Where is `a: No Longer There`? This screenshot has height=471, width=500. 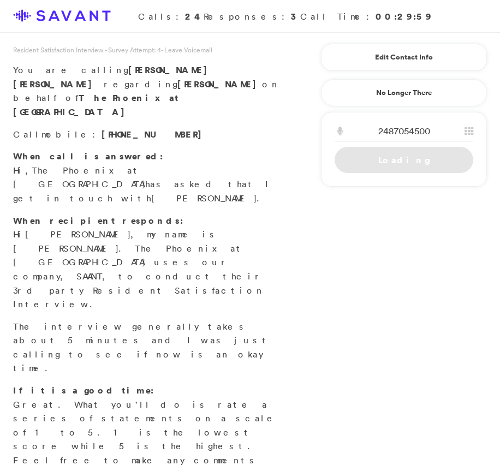
a: No Longer There is located at coordinates (404, 93).